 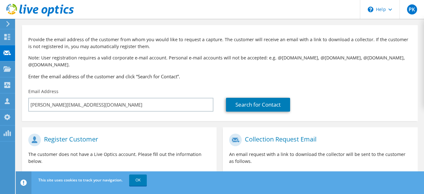 What do you see at coordinates (412, 9) in the screenshot?
I see `span: PK` at bounding box center [412, 9].